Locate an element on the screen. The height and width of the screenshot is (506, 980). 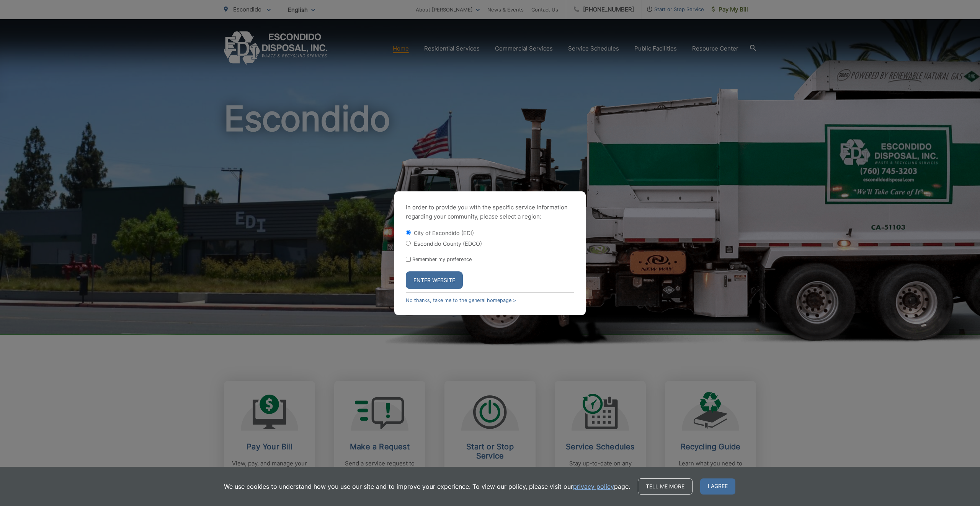
a: Tell me more is located at coordinates (665, 487).